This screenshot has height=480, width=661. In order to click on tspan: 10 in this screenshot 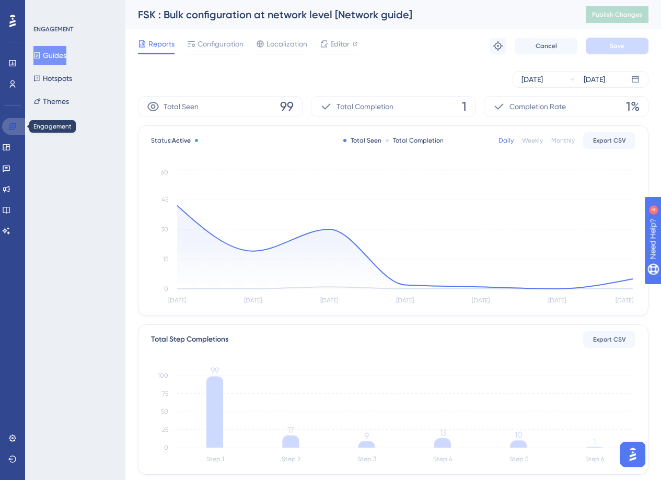, I will do `click(518, 435)`.